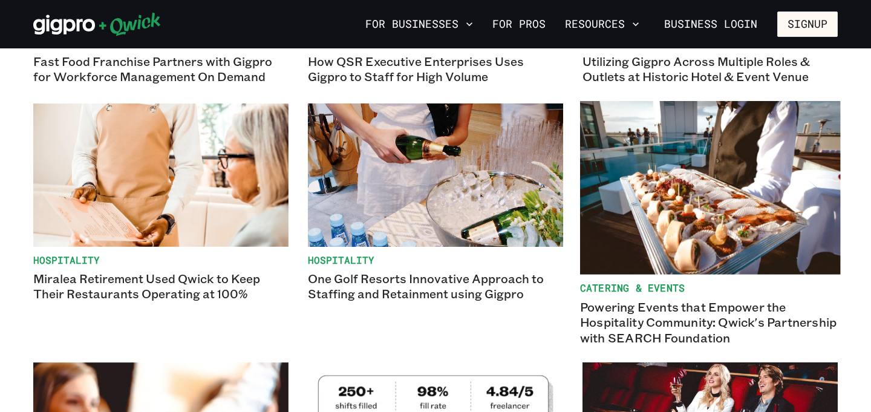  Describe the element at coordinates (161, 175) in the screenshot. I see `img: picture of server at retirement community.` at that location.